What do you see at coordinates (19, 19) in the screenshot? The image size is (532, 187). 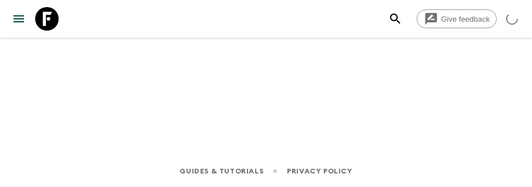 I see `button: menu` at bounding box center [19, 19].